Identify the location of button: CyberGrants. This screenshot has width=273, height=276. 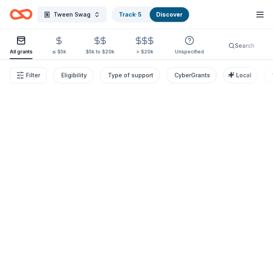
(191, 75).